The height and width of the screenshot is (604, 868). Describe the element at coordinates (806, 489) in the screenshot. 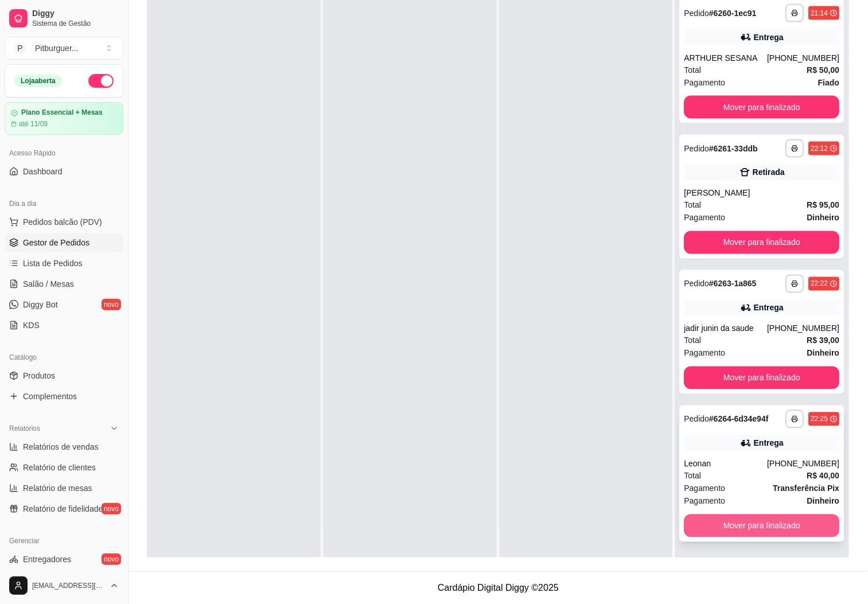

I see `strong: Transferência Pix` at that location.